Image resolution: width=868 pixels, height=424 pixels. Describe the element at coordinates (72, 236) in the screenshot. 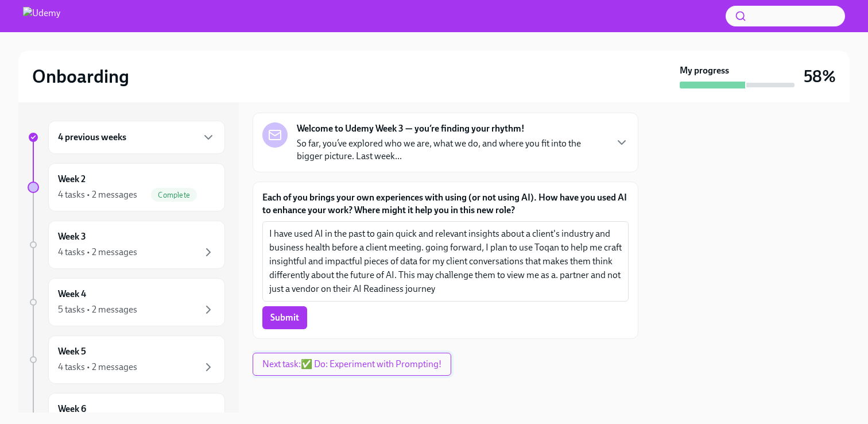

I see `h6: Week 3` at that location.